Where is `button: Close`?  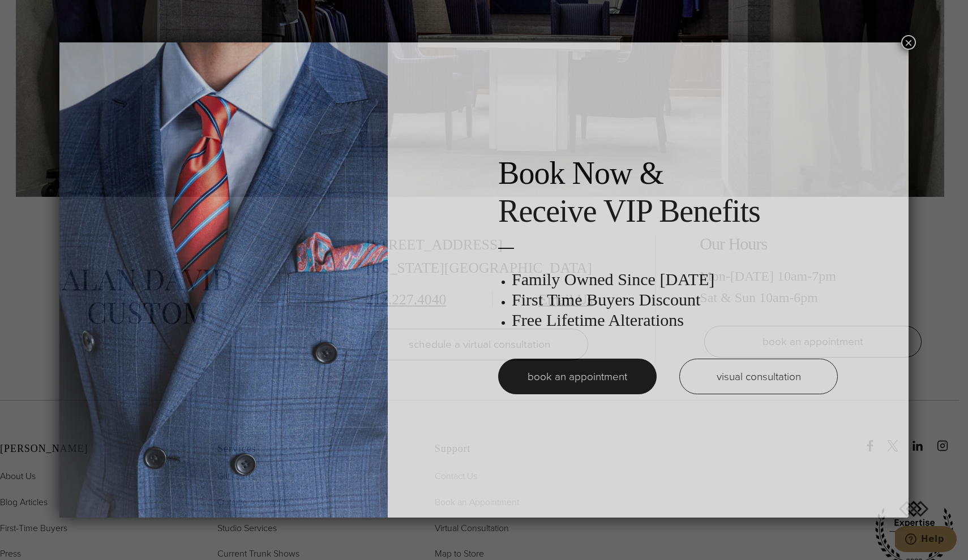 button: Close is located at coordinates (909, 42).